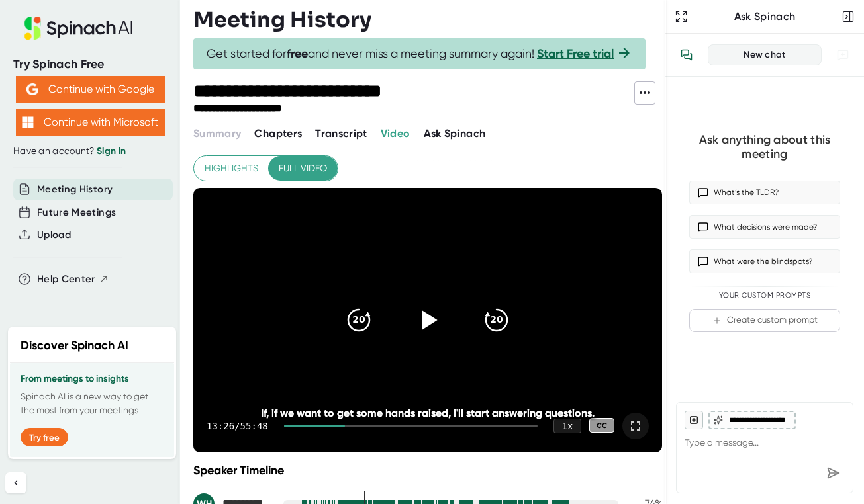 Image resolution: width=864 pixels, height=504 pixels. Describe the element at coordinates (282, 20) in the screenshot. I see `h3: Meeting History` at that location.